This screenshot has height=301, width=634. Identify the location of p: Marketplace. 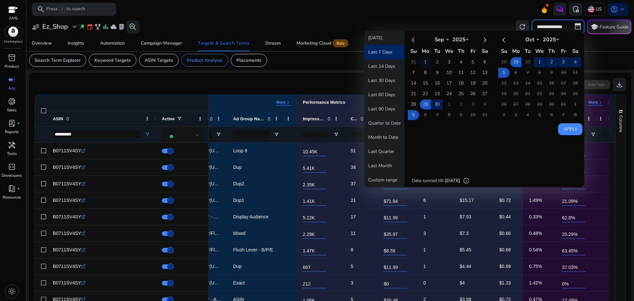
(13, 42).